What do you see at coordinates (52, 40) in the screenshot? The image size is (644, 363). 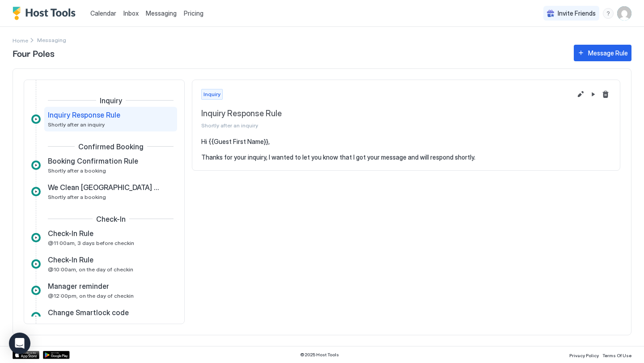 I see `span: Breadcrumb` at bounding box center [52, 40].